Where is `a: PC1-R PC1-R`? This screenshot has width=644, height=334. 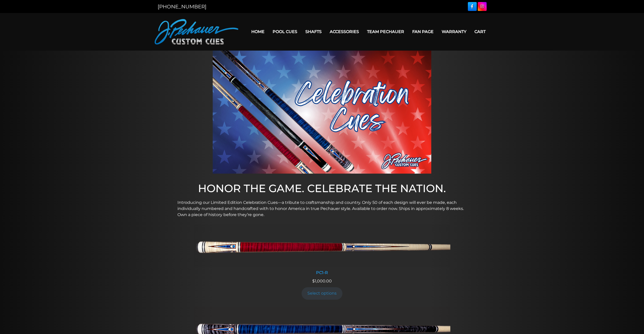 a: PC1-R PC1-R is located at coordinates (322, 251).